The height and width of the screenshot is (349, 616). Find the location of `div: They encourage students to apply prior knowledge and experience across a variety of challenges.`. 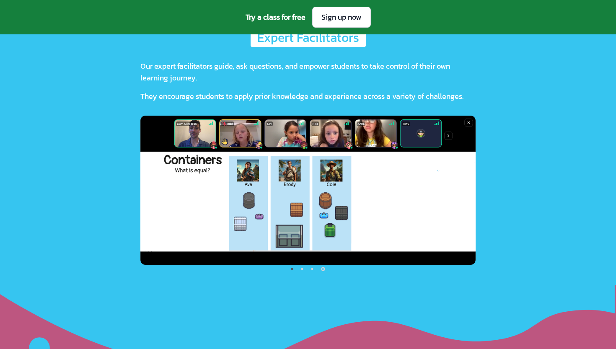

div: They encourage students to apply prior knowledge and experience across a variety of challenges. is located at coordinates (308, 96).